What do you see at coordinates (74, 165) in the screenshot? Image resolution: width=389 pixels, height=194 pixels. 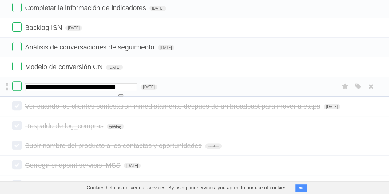 I see `span: Corregir endpoint servicio IMSS` at bounding box center [74, 165].